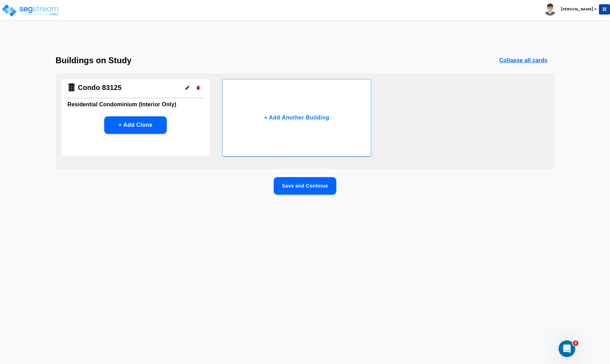  What do you see at coordinates (297, 118) in the screenshot?
I see `button: + Add Another Building` at bounding box center [297, 118].